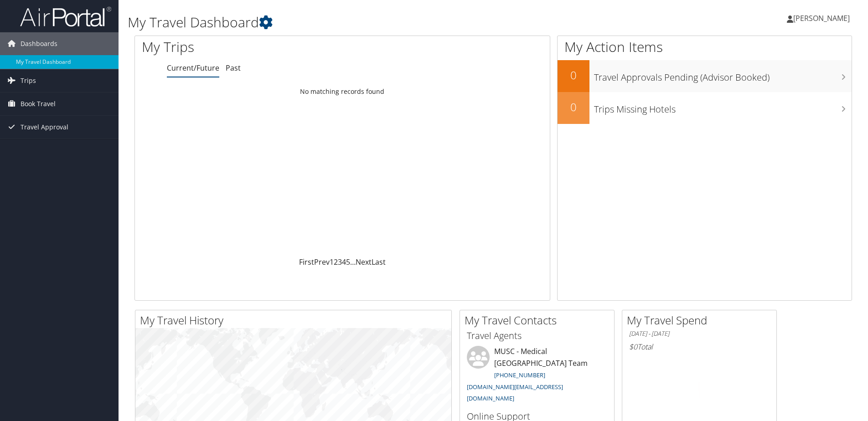  I want to click on h3: Trips Missing Hotels, so click(723, 107).